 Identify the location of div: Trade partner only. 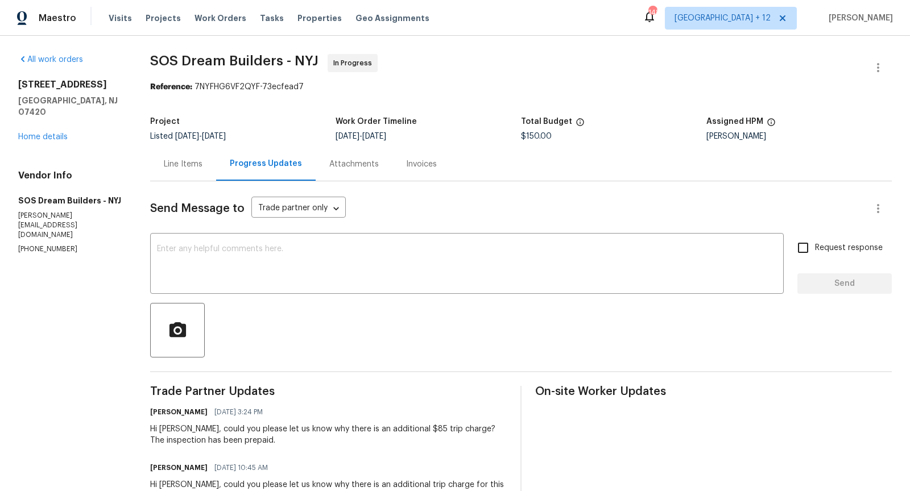
(299, 209).